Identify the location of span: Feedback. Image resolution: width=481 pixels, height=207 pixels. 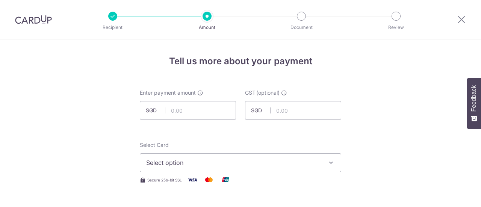
(474, 99).